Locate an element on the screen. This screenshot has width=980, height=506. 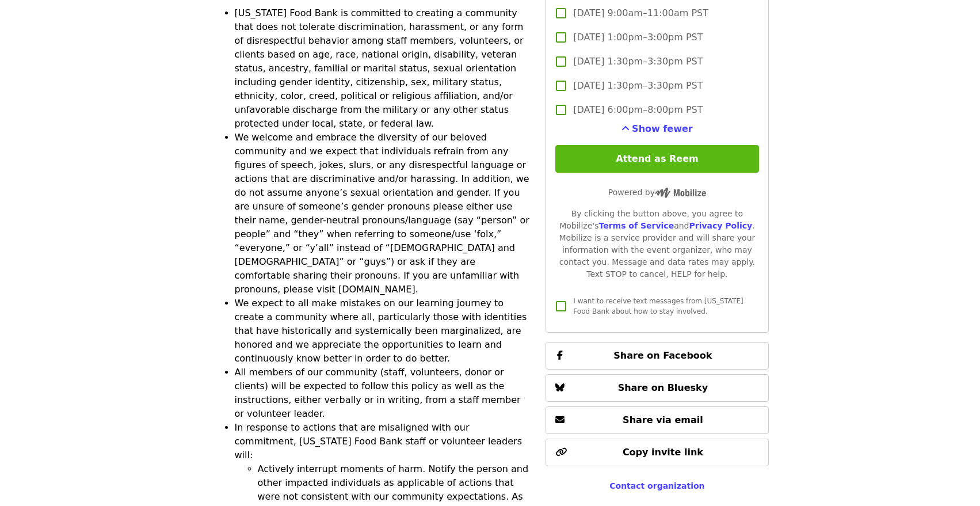
span: Powered by is located at coordinates (657, 192).